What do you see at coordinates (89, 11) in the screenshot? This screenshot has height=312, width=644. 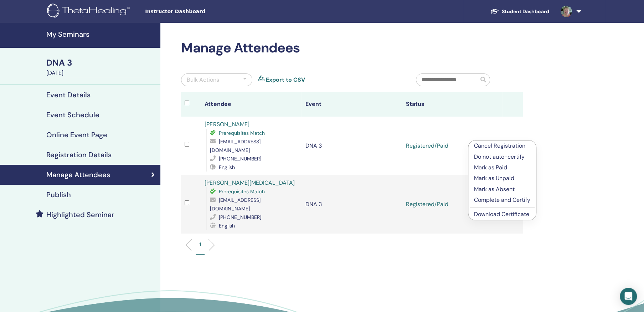 I see `img: logo.png` at bounding box center [89, 11].